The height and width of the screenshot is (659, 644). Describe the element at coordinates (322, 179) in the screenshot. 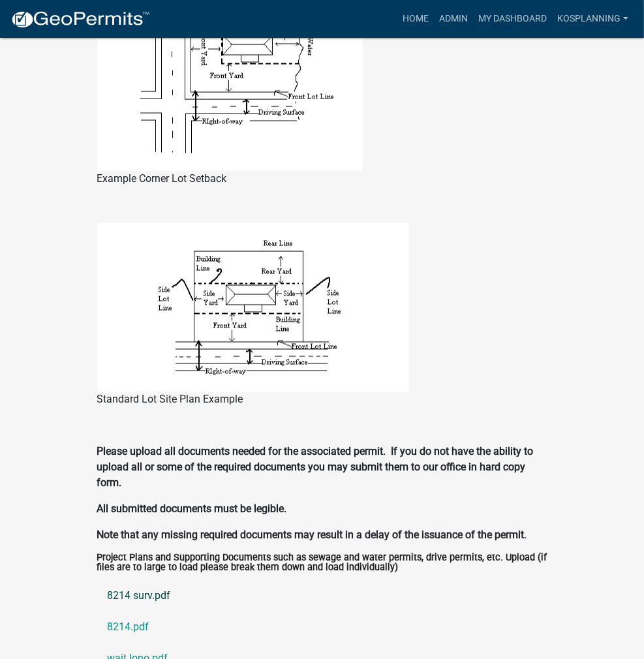

I see `figcaption: Example Corner Lot Setback` at that location.